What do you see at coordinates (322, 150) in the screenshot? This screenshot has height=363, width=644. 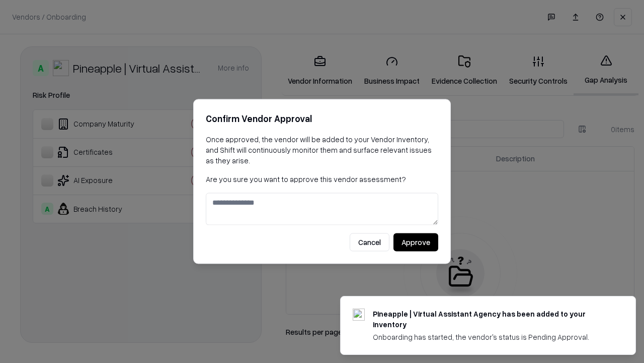 I see `p: Once approved, the vendor will be added to your Vendor Inventory, and Shift will continuously mon...` at bounding box center [322, 150].